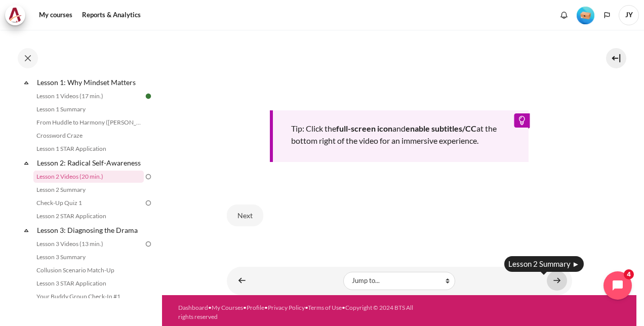 The width and height of the screenshot is (644, 326). Describe the element at coordinates (193, 307) in the screenshot. I see `a: Dashboard` at that location.